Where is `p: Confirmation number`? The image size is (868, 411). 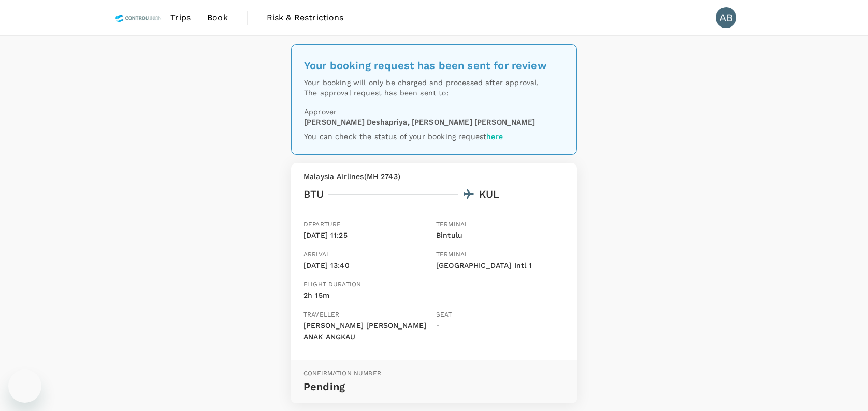 p: Confirmation number is located at coordinates (434, 373).